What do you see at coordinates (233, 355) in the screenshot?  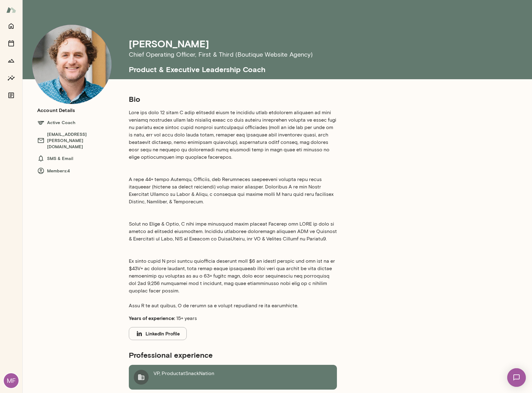 I see `h5: Professional experience` at bounding box center [233, 355].